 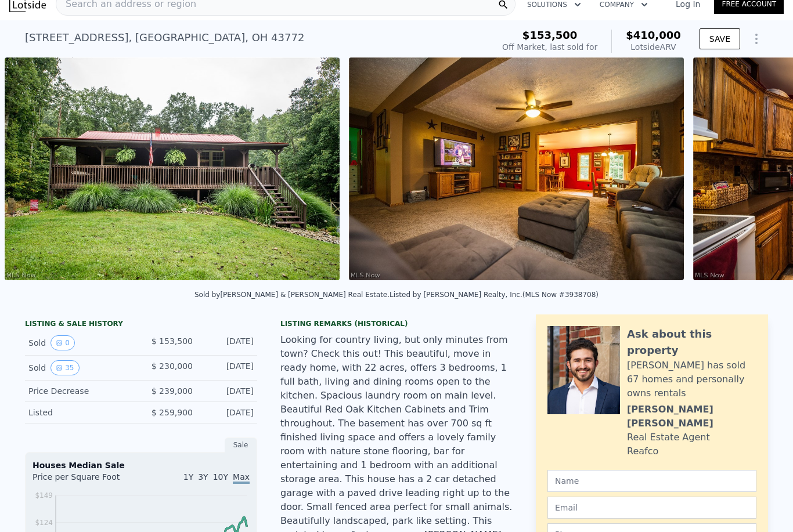 I want to click on span: $ 153,500, so click(x=172, y=341).